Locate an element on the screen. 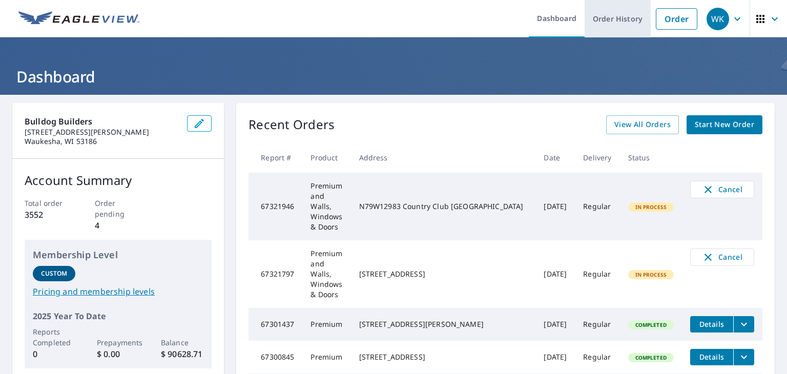 The height and width of the screenshot is (374, 787). td: 67300845 is located at coordinates (275, 357).